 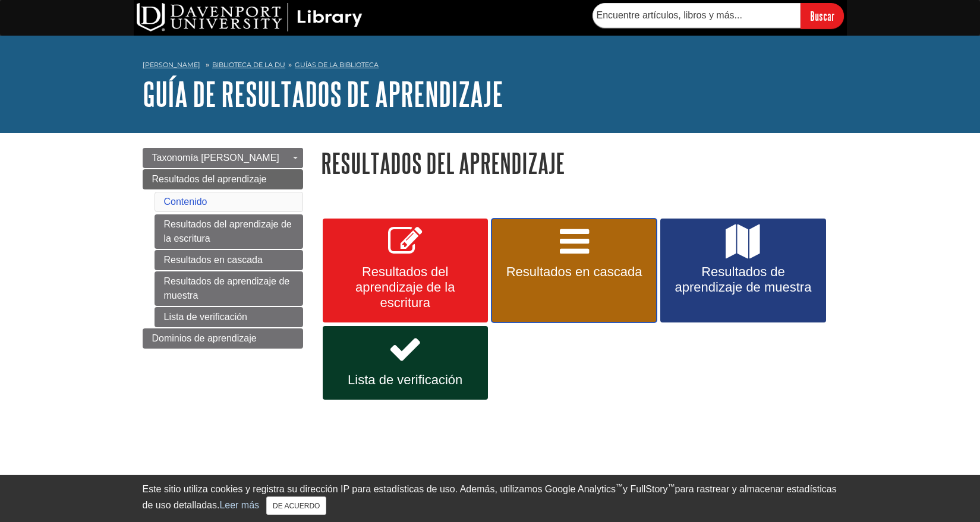 I want to click on a: Guías de la biblioteca, so click(x=336, y=64).